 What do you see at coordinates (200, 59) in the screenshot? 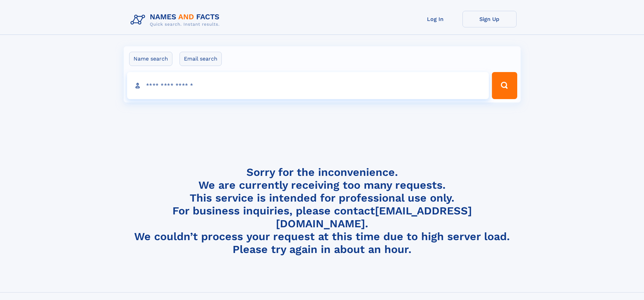
I see `label: Email search` at bounding box center [200, 59].